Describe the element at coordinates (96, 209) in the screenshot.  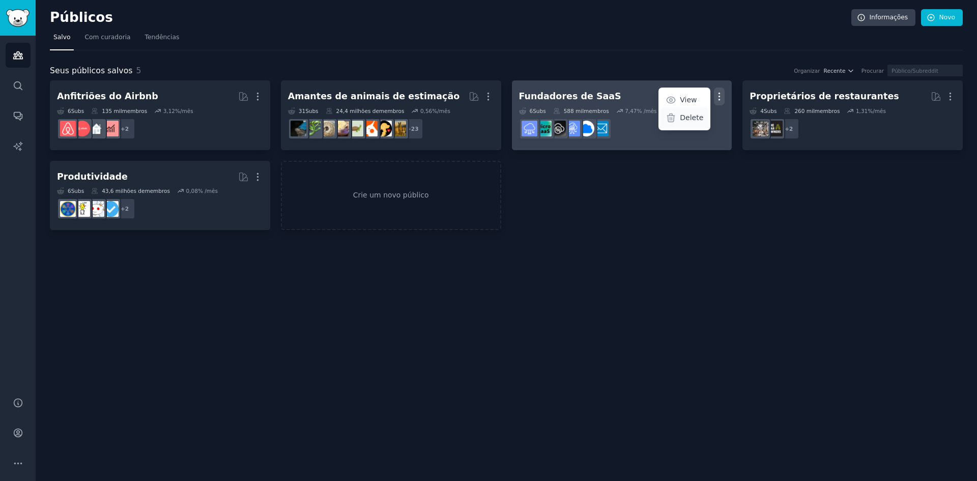
I see `img: produtividade` at that location.